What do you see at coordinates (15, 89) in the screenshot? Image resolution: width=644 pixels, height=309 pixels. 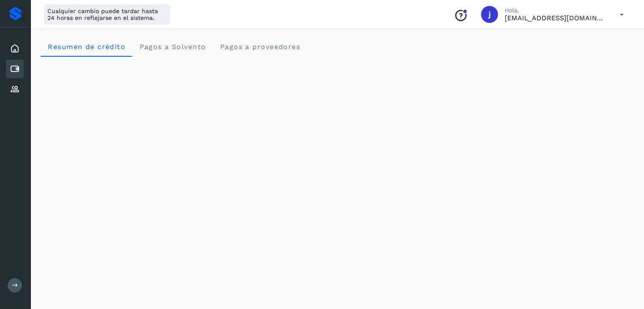 I see `div: Proveedores` at bounding box center [15, 89].